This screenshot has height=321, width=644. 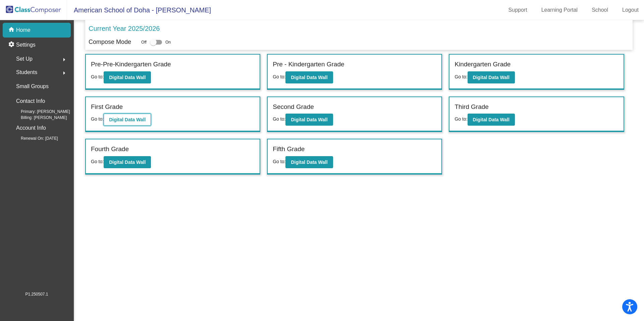 I want to click on a: Learning Portal, so click(x=560, y=10).